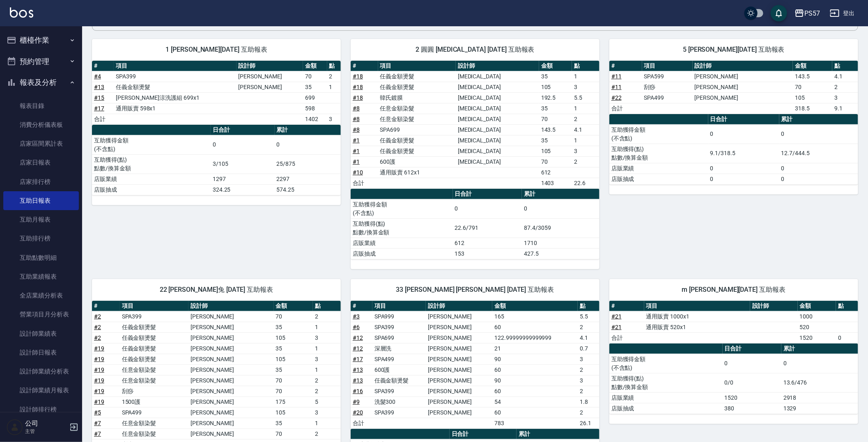  What do you see at coordinates (589, 348) in the screenshot?
I see `td: 0.7` at bounding box center [589, 348].